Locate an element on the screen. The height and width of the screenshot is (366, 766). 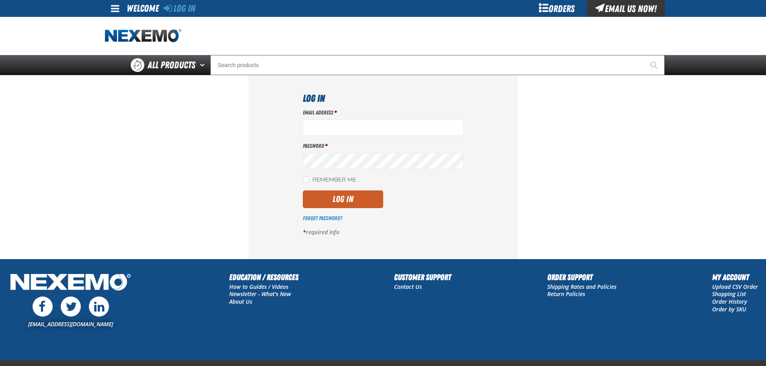
label: Email Address is located at coordinates (383, 113).